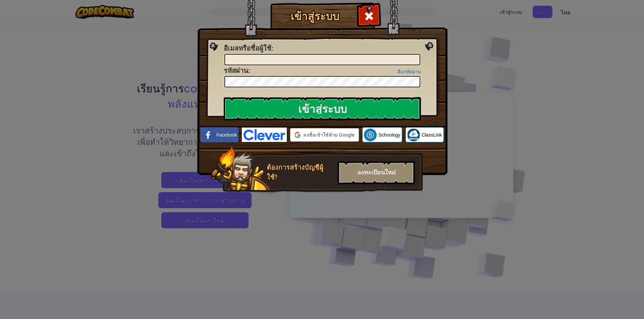  Describe the element at coordinates (264, 134) in the screenshot. I see `img: clever-logo-blue.png` at that location.